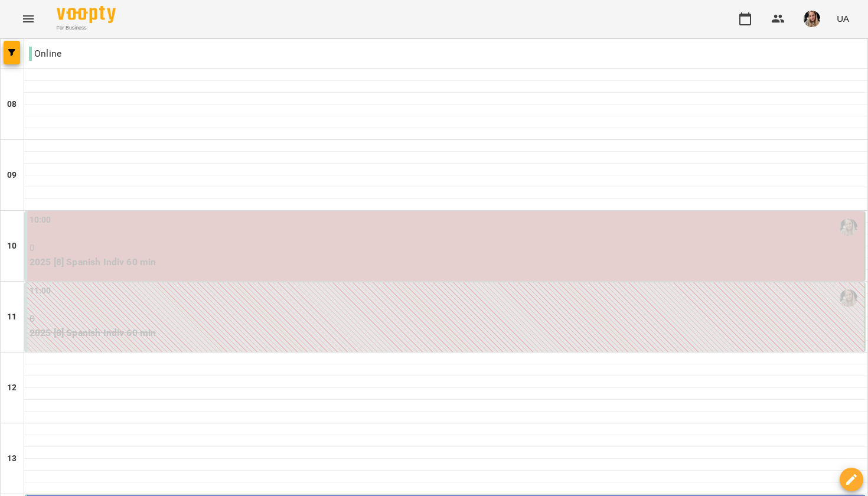 The width and height of the screenshot is (868, 496). Describe the element at coordinates (842, 18) in the screenshot. I see `button: UA` at that location.